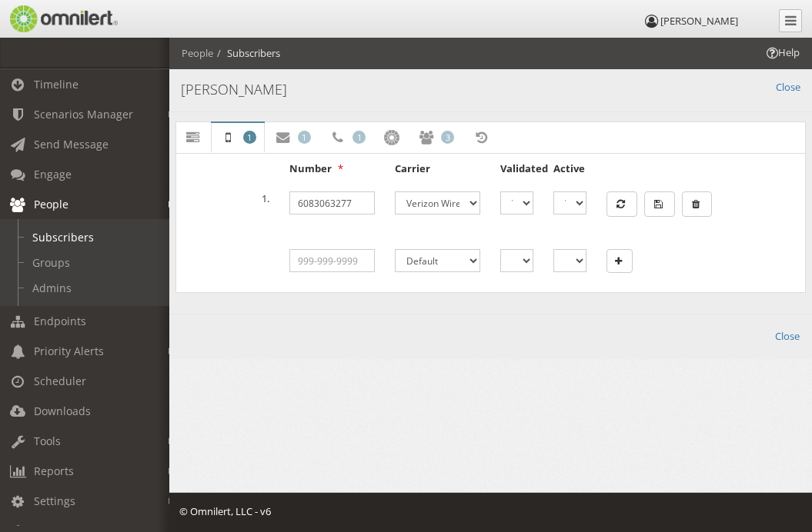  Describe the element at coordinates (413, 169) in the screenshot. I see `strong: Carrier` at that location.